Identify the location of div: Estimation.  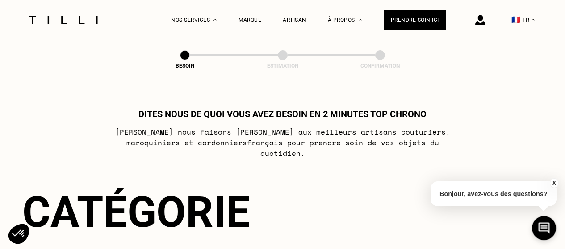
(282, 66).